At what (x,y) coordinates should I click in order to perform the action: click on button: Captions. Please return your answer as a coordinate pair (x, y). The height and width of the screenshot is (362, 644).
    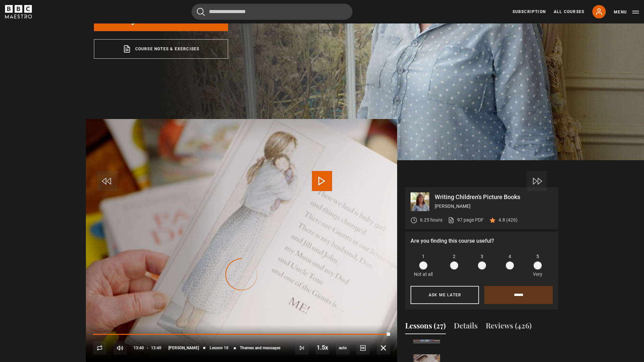
    Looking at the image, I should click on (363, 348).